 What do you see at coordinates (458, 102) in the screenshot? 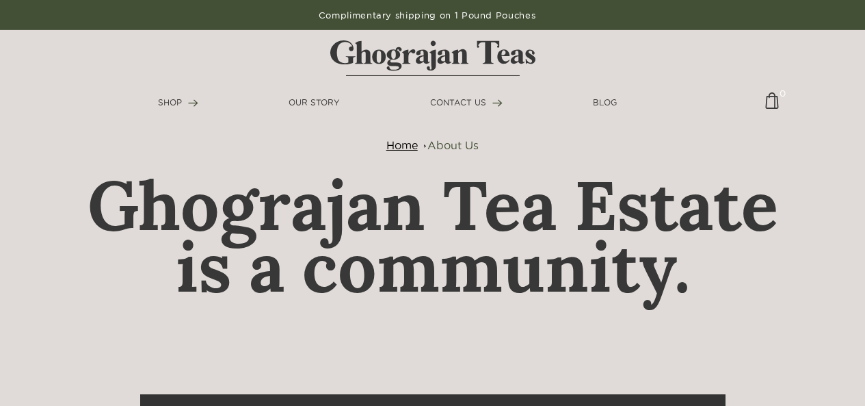
I see `span: CONTACT US` at bounding box center [458, 102].